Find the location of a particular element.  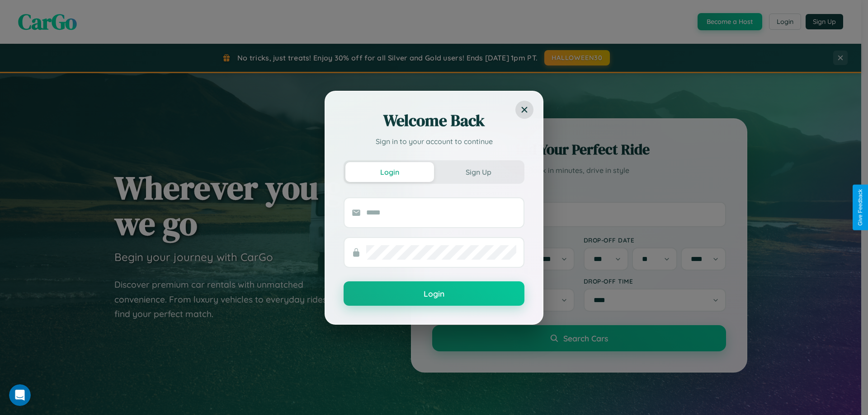

p: Sign in to your account to continue is located at coordinates (434, 141).